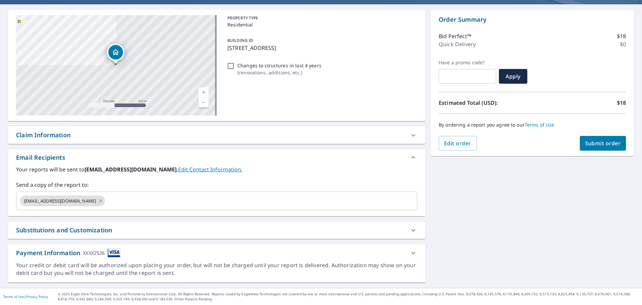  What do you see at coordinates (210, 169) in the screenshot?
I see `a: EditContactInfo` at bounding box center [210, 169].